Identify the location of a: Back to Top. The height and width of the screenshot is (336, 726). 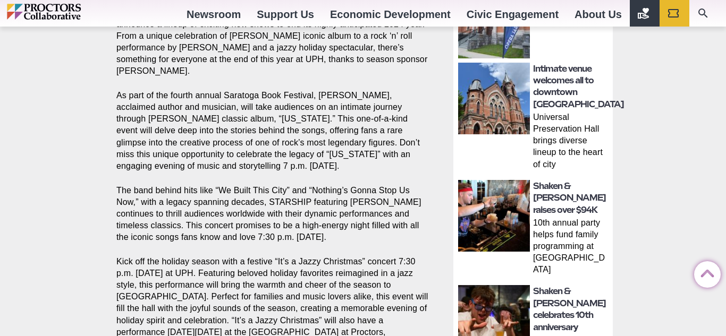
(705, 273).